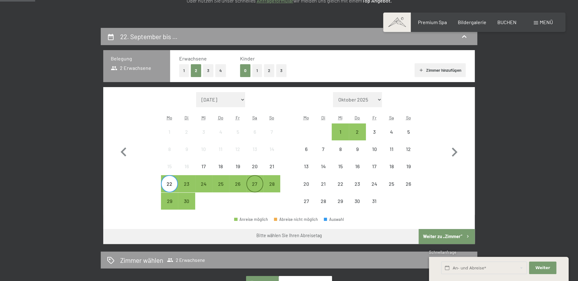 This screenshot has height=281, width=578. I want to click on div: 30, so click(186, 207).